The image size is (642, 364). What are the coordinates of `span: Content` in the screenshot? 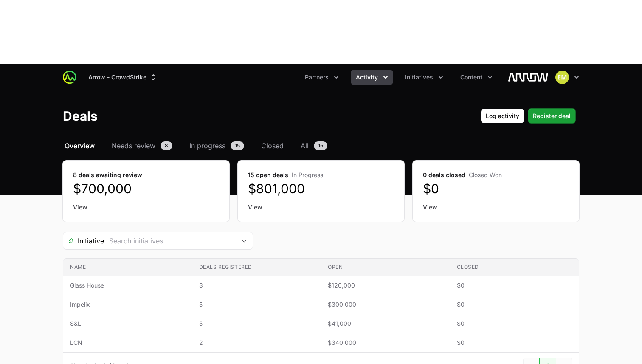 It's located at (471, 78).